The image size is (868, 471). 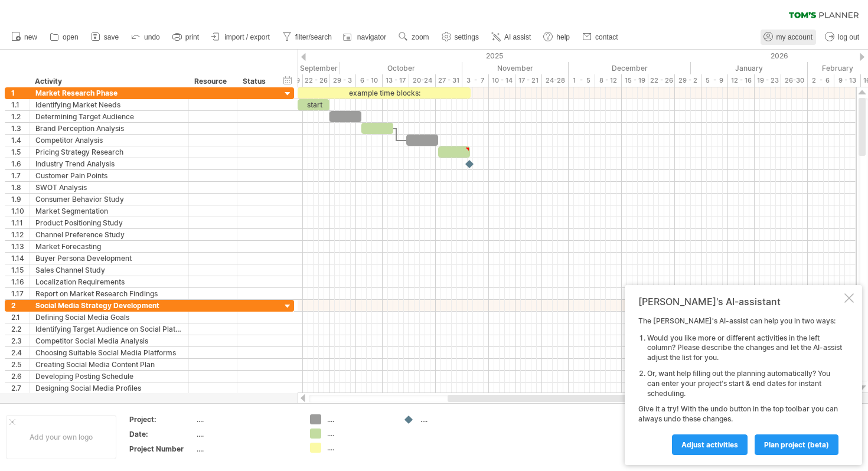 What do you see at coordinates (401, 68) in the screenshot?
I see `div: October 2025` at bounding box center [401, 68].